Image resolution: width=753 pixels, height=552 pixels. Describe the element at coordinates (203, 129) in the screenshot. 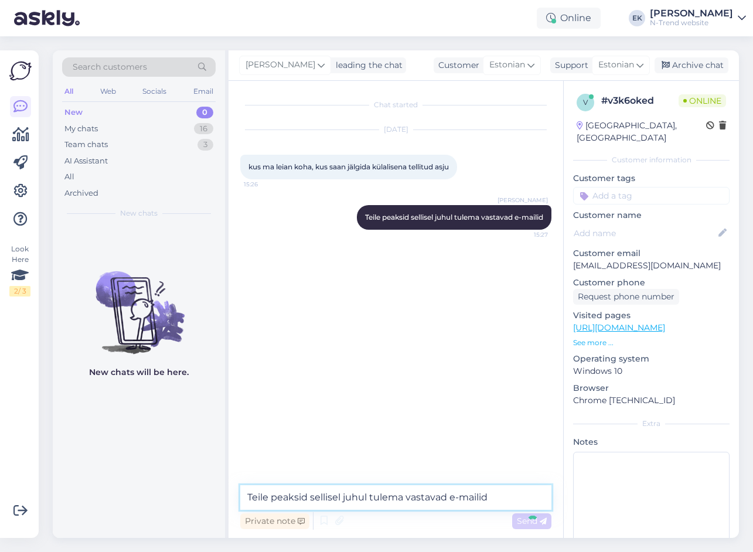

I see `div: 16` at that location.